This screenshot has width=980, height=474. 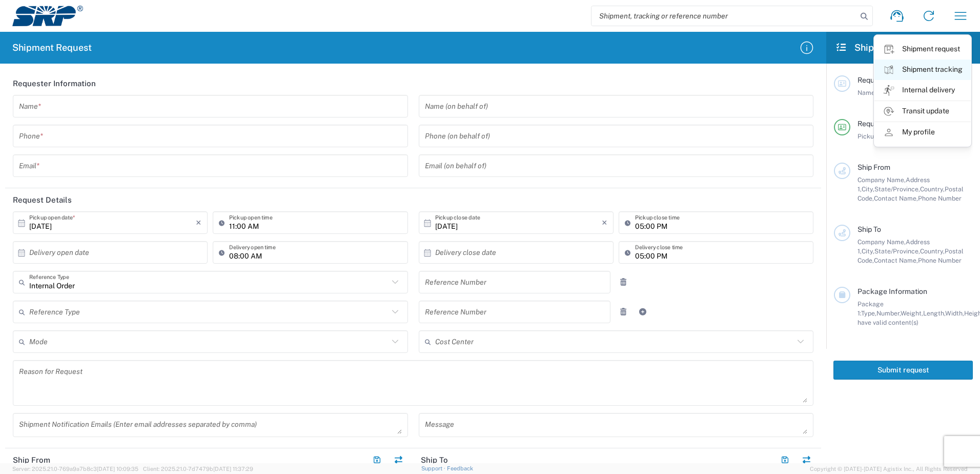 I want to click on a: Support, so click(x=434, y=468).